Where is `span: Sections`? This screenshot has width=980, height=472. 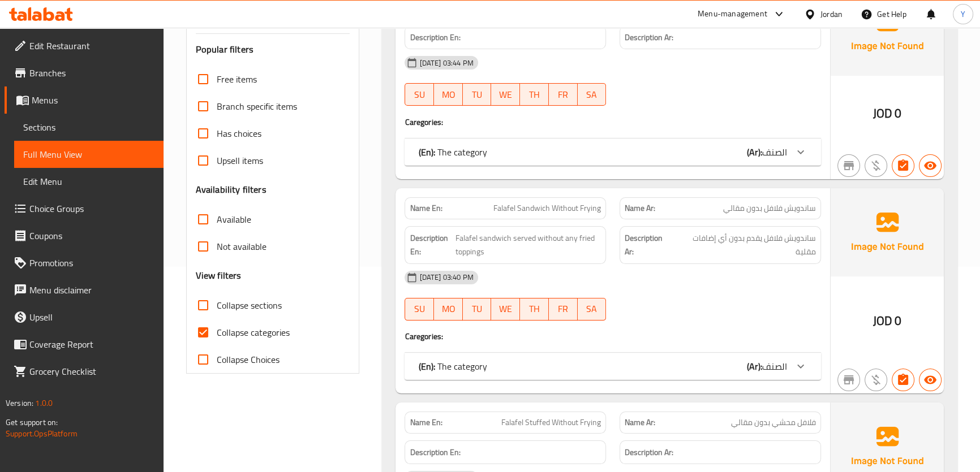 span: Sections is located at coordinates (89, 128).